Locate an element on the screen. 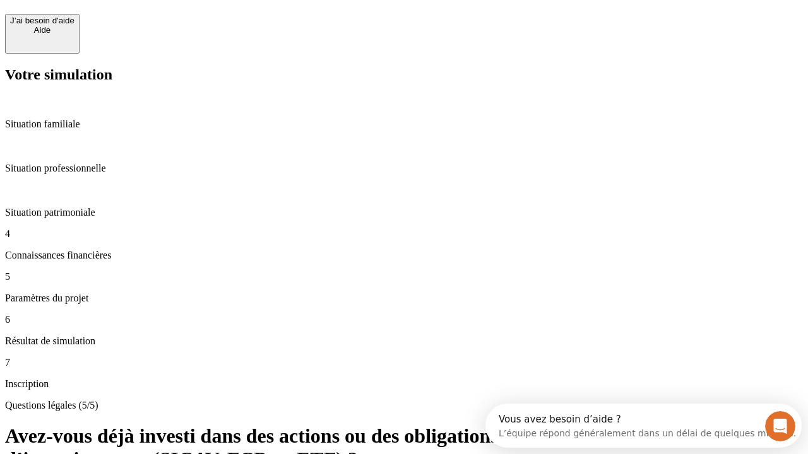 Image resolution: width=808 pixels, height=454 pixels. p: Situation professionnelle is located at coordinates (404, 168).